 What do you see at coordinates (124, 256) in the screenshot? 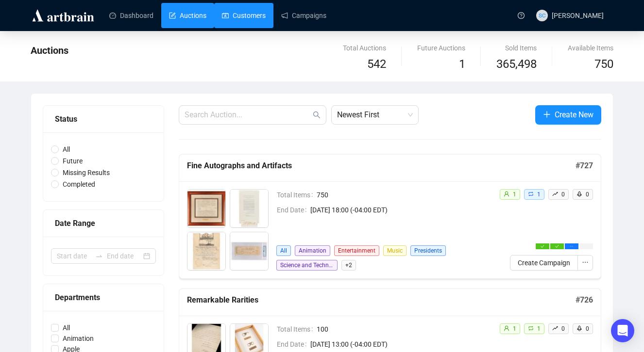
I see `input: End date` at bounding box center [124, 256].